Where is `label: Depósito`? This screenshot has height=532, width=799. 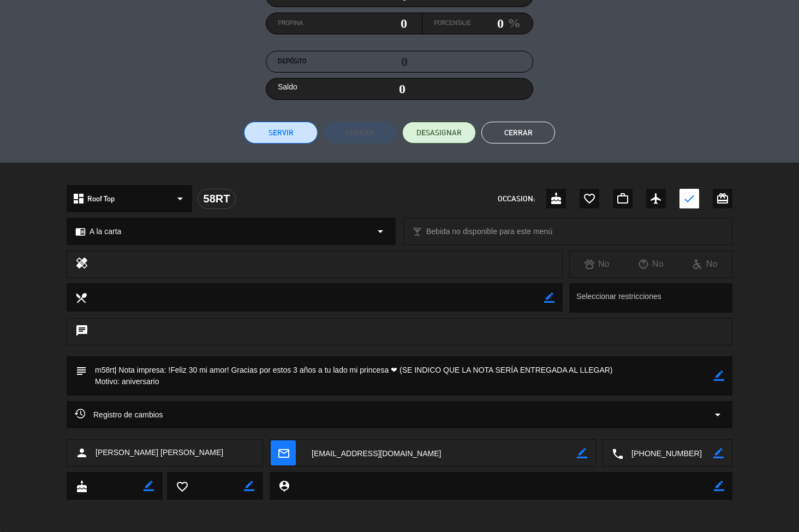 label: Depósito is located at coordinates (310, 62).